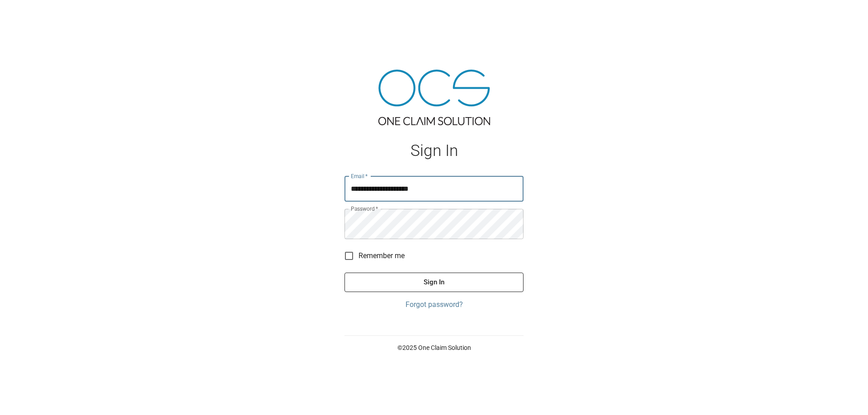  I want to click on img: ocs-logo-white-transparent.png, so click(29, 14).